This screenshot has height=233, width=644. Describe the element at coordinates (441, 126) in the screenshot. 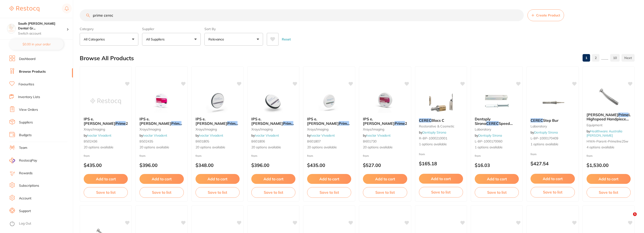

I see `small: restorative & cosmetic` at that location.